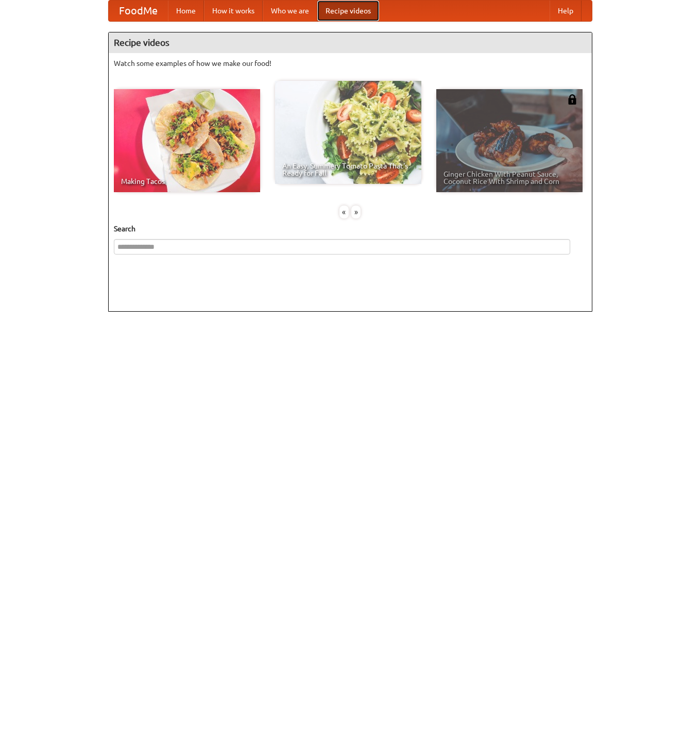 The image size is (700, 729). Describe the element at coordinates (233, 10) in the screenshot. I see `a: How it works` at that location.